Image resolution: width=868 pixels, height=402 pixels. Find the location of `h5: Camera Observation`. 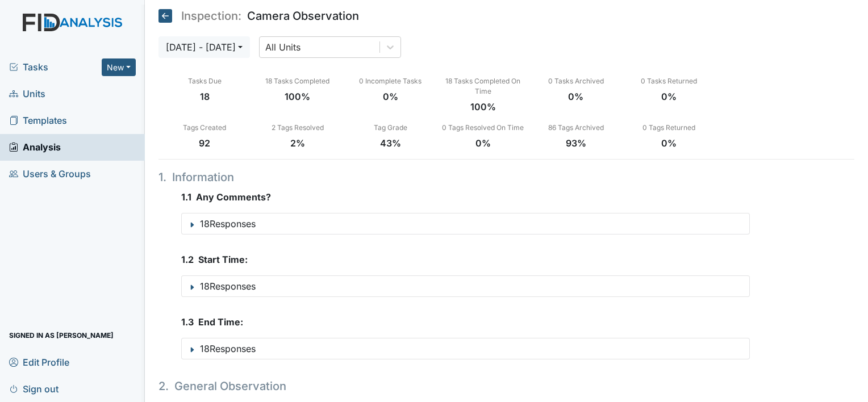

h5: Camera Observation is located at coordinates (258, 16).